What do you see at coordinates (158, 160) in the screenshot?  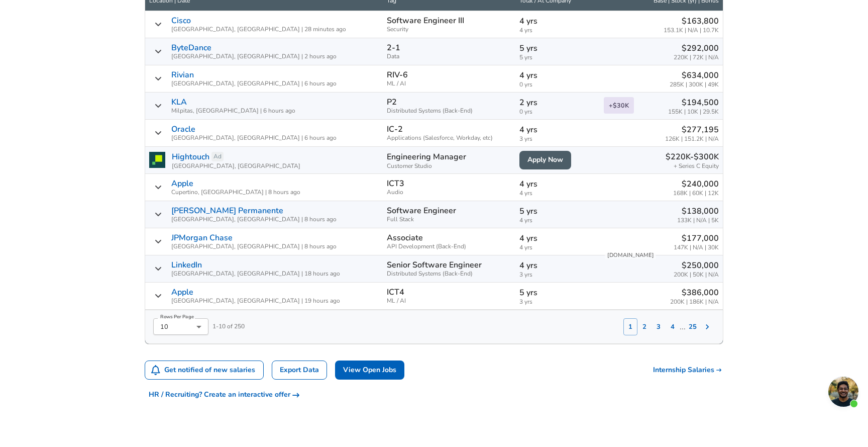 I see `img: hightouchlogo.png` at bounding box center [158, 160].